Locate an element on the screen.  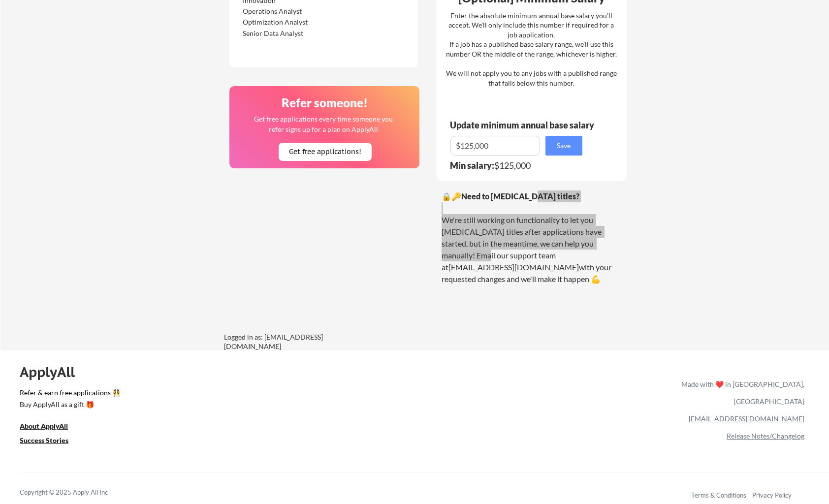
div: Enter the absolute minimum annual base salary you'll accept. We'll only include this number if re... is located at coordinates (531, 49).